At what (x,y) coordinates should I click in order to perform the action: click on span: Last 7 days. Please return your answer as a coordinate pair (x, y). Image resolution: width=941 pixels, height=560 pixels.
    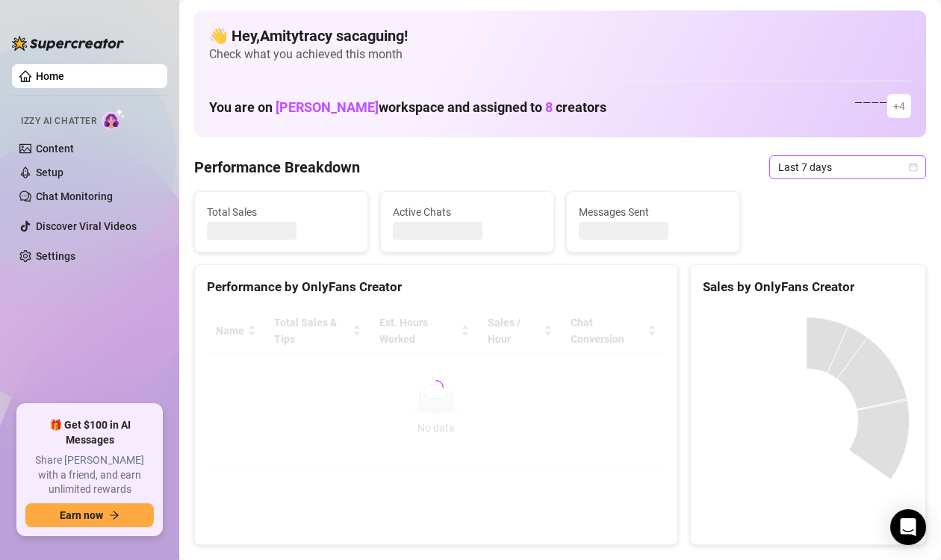
    Looking at the image, I should click on (847, 167).